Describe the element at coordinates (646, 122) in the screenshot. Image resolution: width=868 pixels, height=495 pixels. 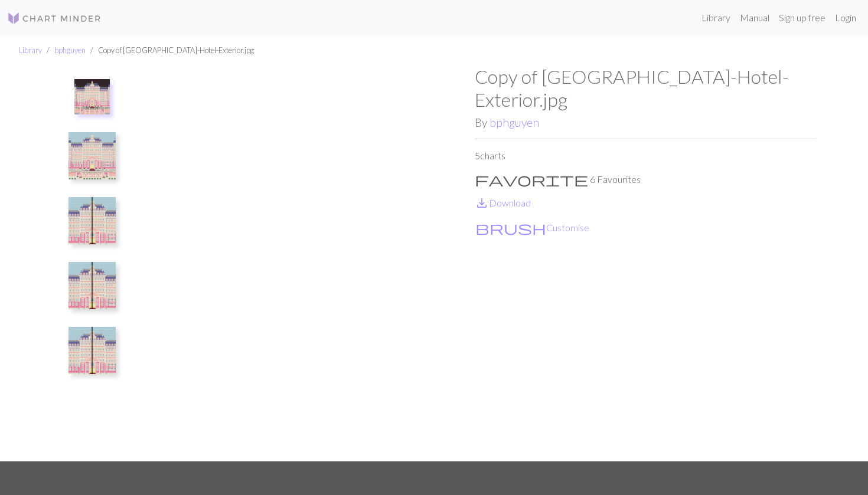
I see `h2: By` at that location.